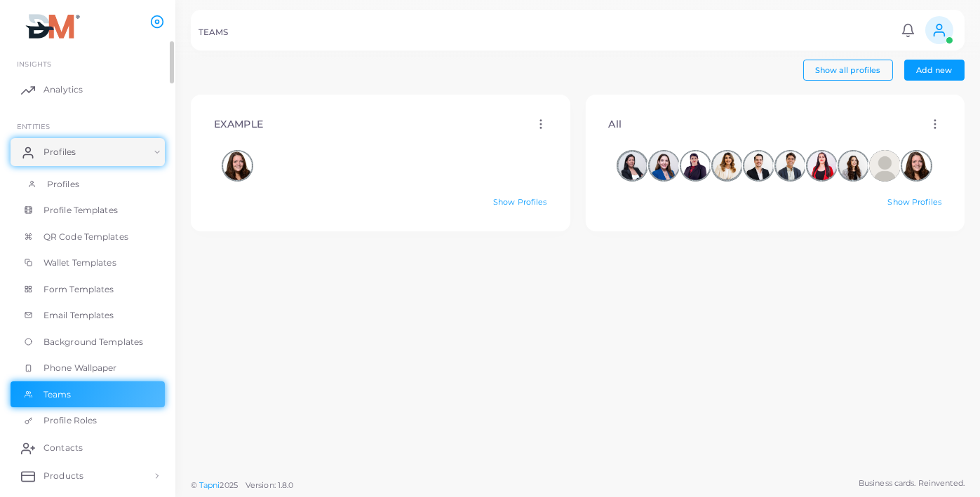 The height and width of the screenshot is (497, 980). I want to click on img: logo, so click(51, 26).